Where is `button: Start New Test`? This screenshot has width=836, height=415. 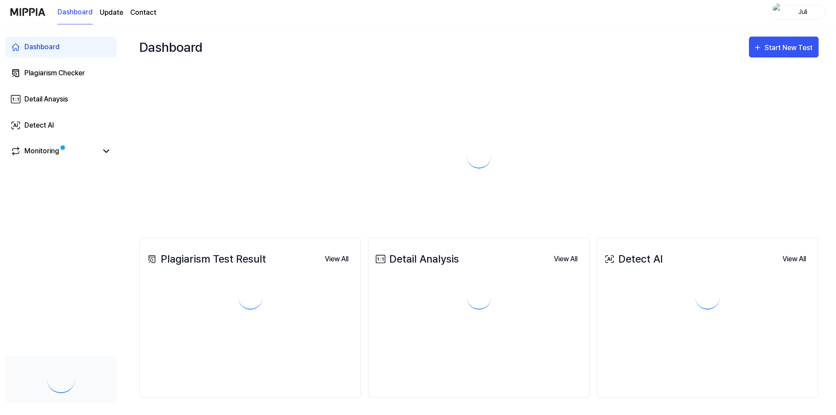
button: Start New Test is located at coordinates (783, 47).